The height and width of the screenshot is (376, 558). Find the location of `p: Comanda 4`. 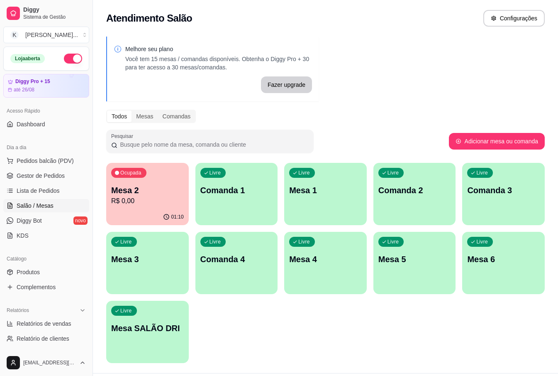

p: Comanda 4 is located at coordinates (237, 259).